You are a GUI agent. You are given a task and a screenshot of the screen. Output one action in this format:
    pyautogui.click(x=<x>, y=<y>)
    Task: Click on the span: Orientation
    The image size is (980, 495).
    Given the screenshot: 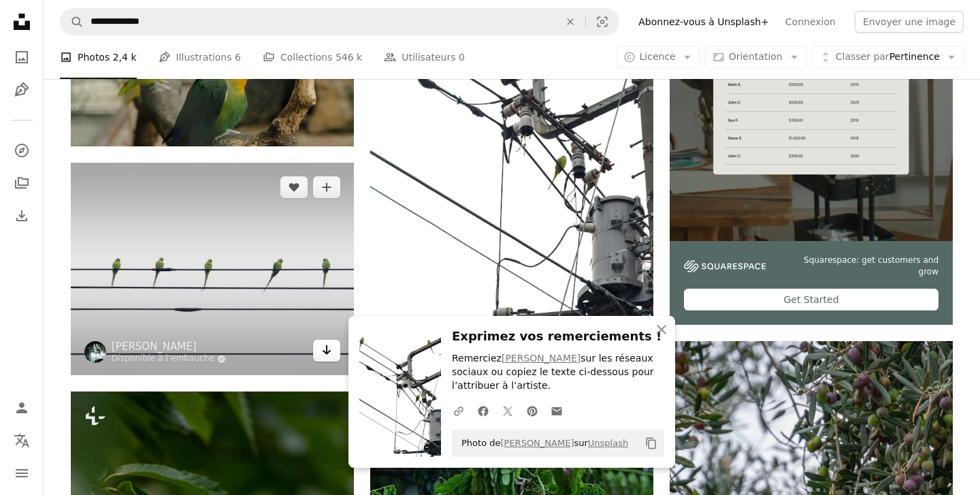 What is the action you would take?
    pyautogui.click(x=755, y=56)
    